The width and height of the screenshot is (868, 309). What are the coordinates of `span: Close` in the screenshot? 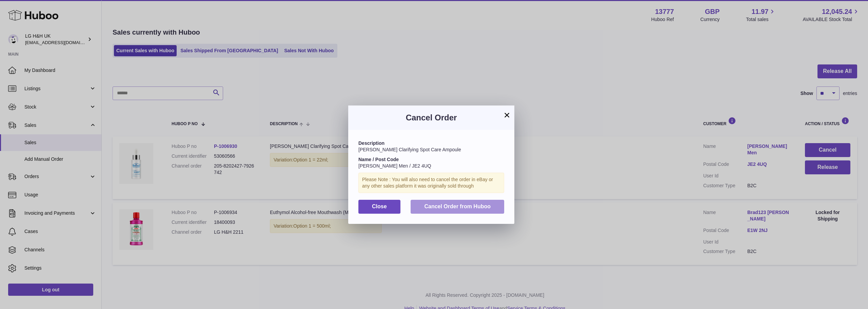 It's located at (379, 206).